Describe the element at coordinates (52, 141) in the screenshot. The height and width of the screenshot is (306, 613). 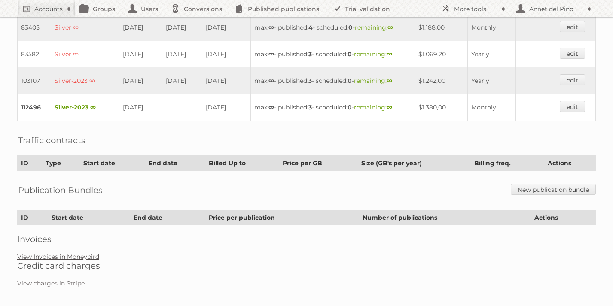
I see `h2: Traffic contracts` at that location.